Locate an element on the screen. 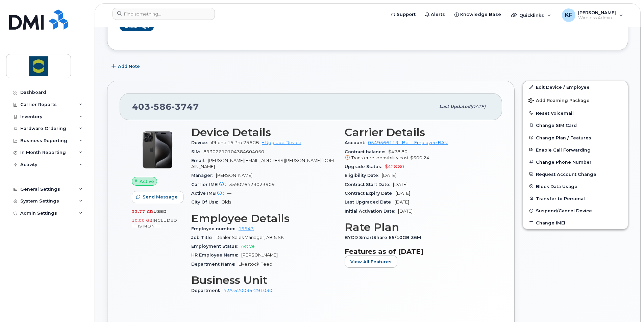  span: 3747 is located at coordinates (185, 107).